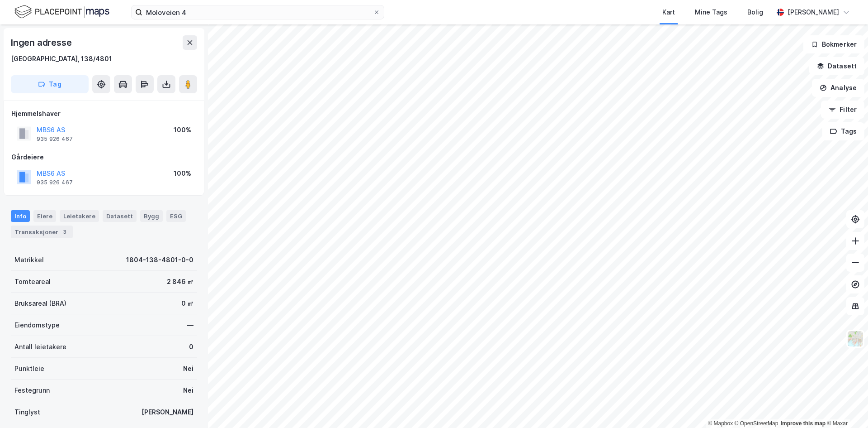  Describe the element at coordinates (50, 84) in the screenshot. I see `button: Tag` at that location.